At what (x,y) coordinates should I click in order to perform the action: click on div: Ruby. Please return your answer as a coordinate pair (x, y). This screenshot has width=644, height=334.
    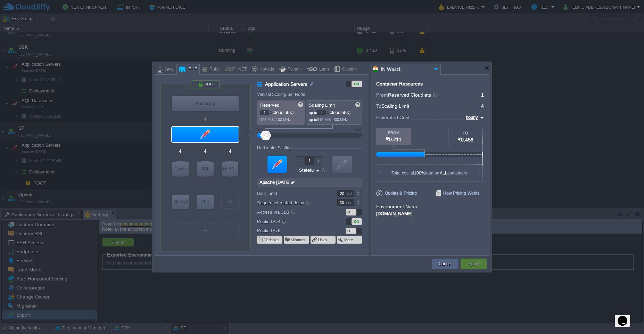
    Looking at the image, I should click on (213, 70).